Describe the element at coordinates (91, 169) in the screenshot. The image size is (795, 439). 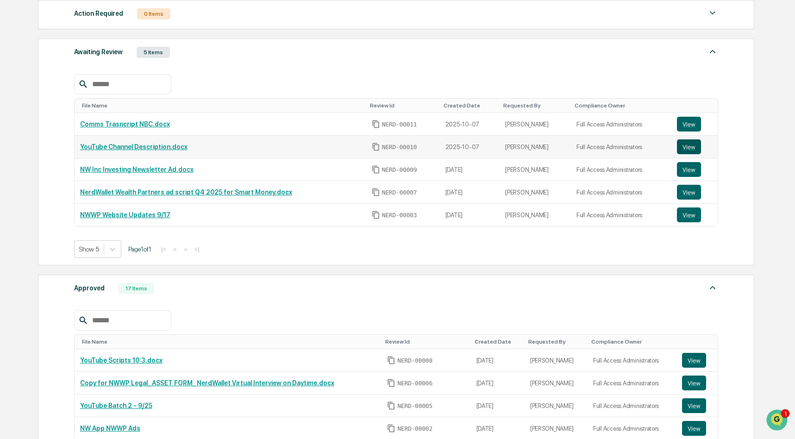
I see `a: 🗄️Attestations` at that location.